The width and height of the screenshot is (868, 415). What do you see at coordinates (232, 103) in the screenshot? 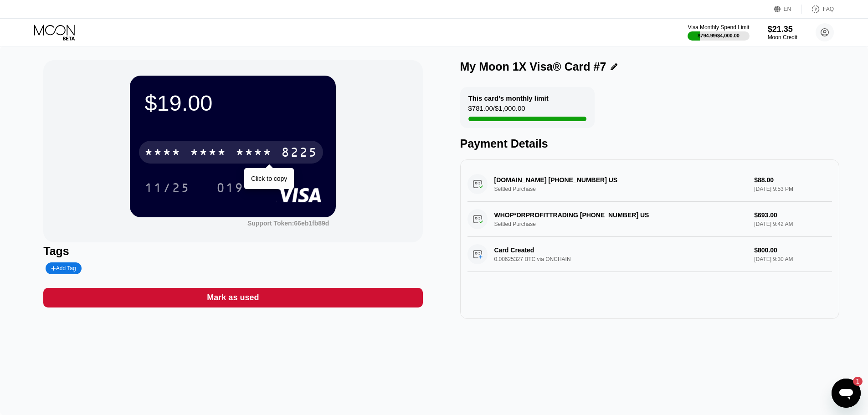
I see `div: $19.00` at bounding box center [232, 103].